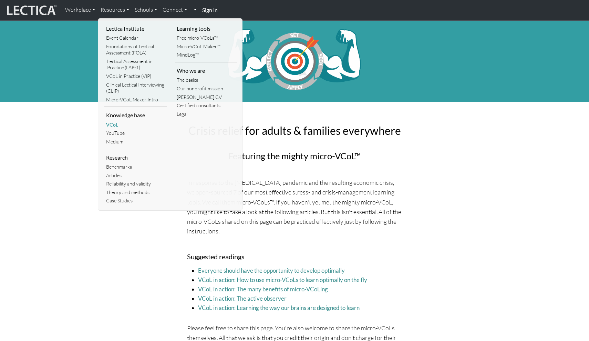 This screenshot has width=589, height=341. What do you see at coordinates (135, 192) in the screenshot?
I see `a: Theory and methods` at bounding box center [135, 192].